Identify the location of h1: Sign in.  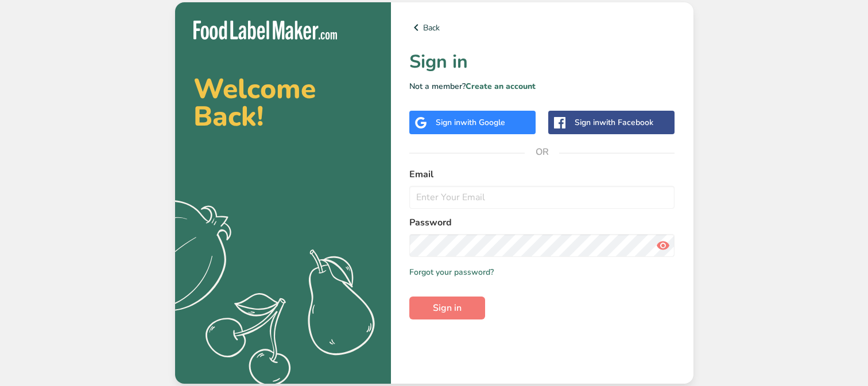
(542, 62).